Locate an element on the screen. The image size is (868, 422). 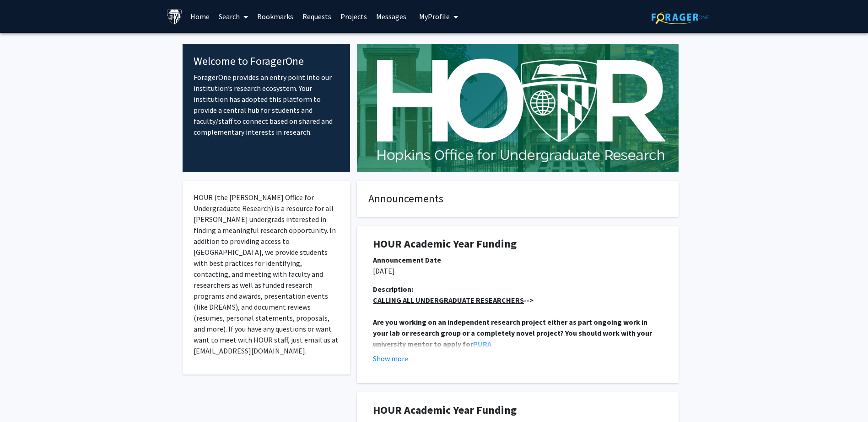
u: CALLING ALL UNDERGRADUATE RESEARCHERS is located at coordinates (448, 300).